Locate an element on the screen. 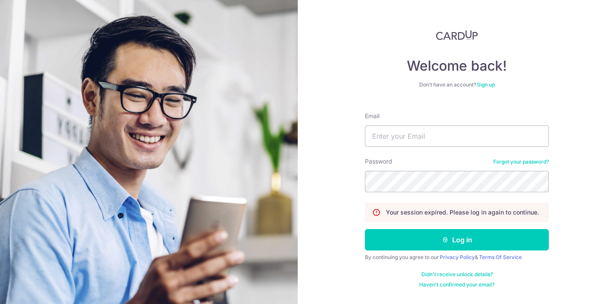 The height and width of the screenshot is (304, 616). label: Email is located at coordinates (372, 116).